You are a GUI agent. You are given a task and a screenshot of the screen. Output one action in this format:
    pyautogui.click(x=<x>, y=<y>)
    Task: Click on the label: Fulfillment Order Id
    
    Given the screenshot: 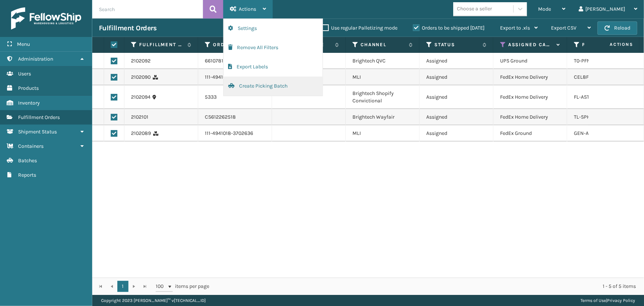 What is the action you would take?
    pyautogui.click(x=161, y=45)
    